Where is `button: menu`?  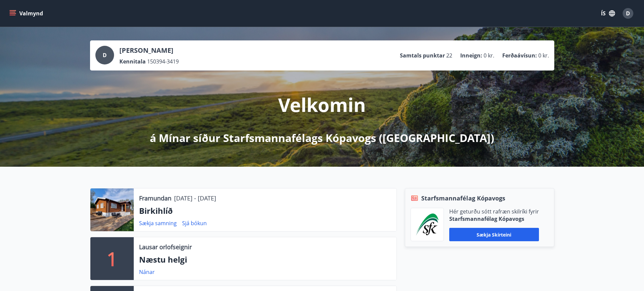 button: menu is located at coordinates (27, 13).